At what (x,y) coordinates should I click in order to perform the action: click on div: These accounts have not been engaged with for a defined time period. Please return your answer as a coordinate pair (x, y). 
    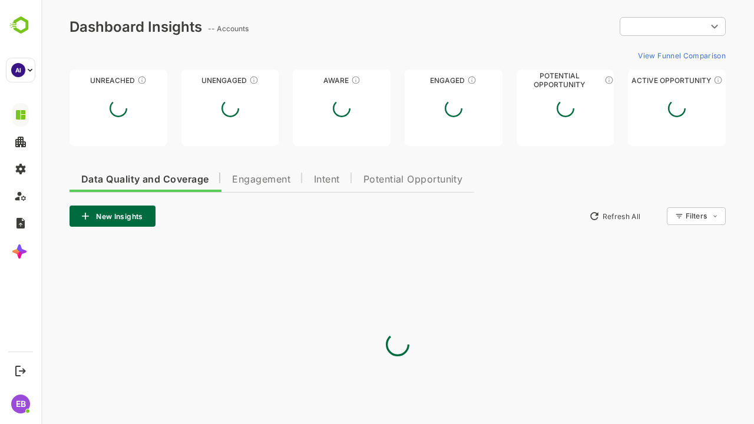
    Looking at the image, I should click on (101, 80).